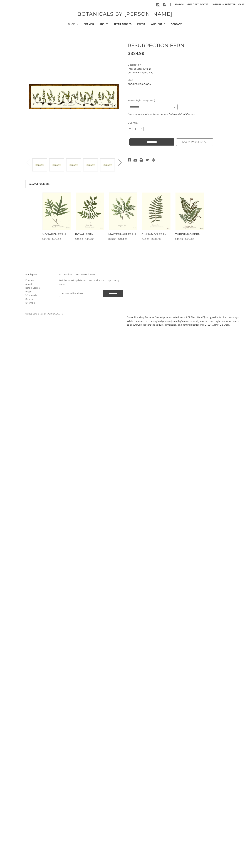  I want to click on span: or, so click(223, 4).